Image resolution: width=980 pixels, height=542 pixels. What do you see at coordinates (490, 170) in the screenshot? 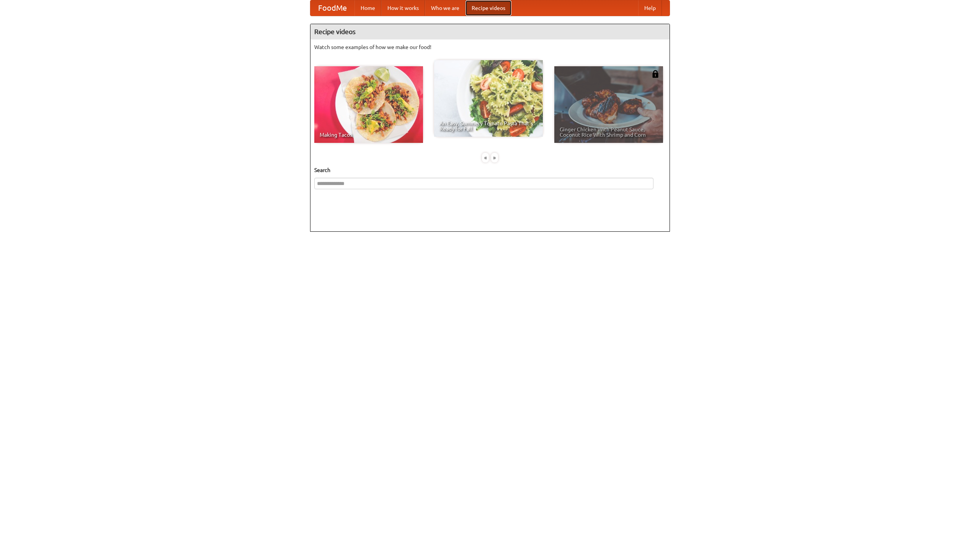
I see `h5: Search` at bounding box center [490, 170].